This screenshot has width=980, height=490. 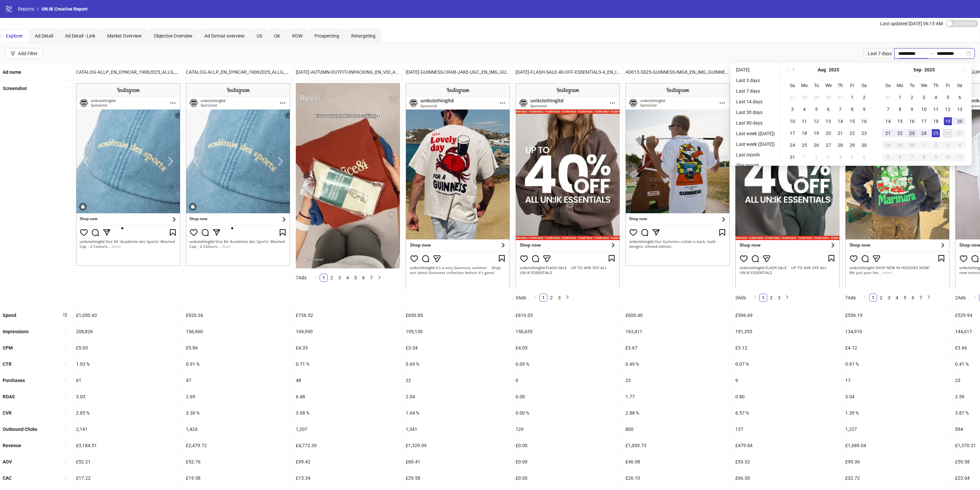 What do you see at coordinates (888, 109) in the screenshot?
I see `td: 2025-09-07` at bounding box center [888, 109].